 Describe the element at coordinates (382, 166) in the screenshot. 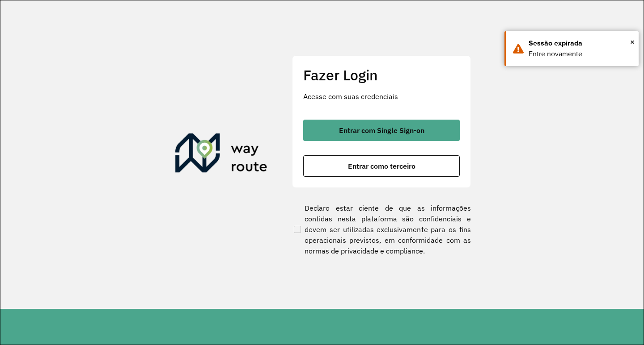

I see `span: Entrar como terceiro` at that location.